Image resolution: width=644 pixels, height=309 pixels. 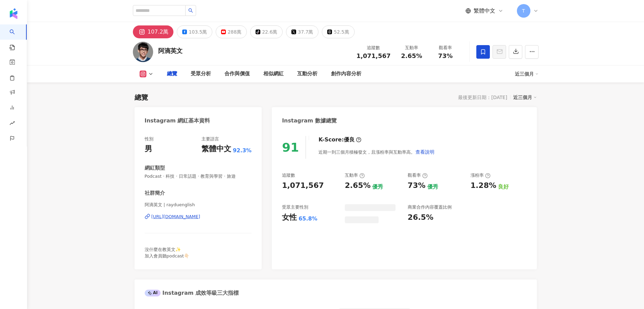 What do you see at coordinates (485, 11) in the screenshot?
I see `span: 繁體中文` at bounding box center [485, 11].